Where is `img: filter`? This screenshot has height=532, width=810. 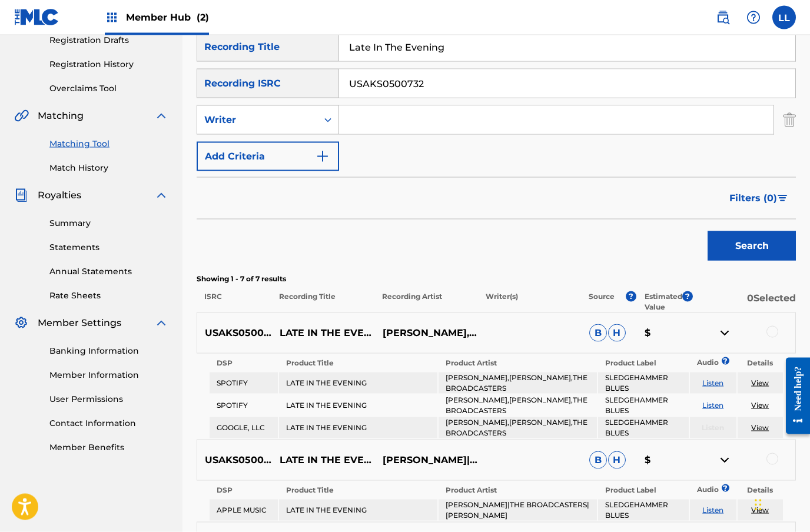
img: filter is located at coordinates (783, 199).